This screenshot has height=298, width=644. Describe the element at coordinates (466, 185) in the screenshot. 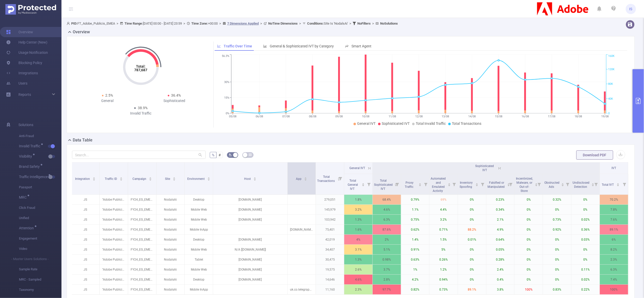

I see `span: Inventory Spoofing` at that location.